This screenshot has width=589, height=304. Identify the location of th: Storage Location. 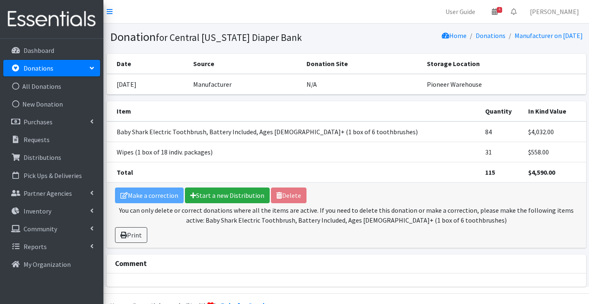
(503, 64).